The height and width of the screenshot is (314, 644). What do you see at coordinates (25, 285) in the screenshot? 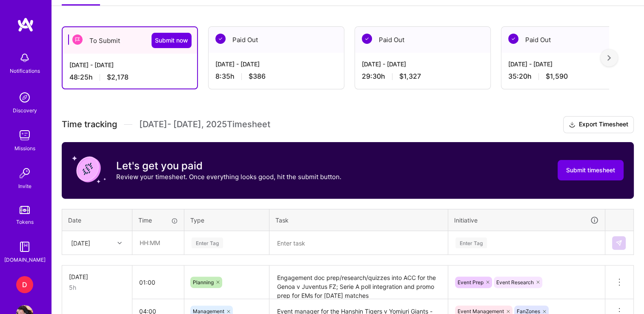
I see `a: D` at bounding box center [25, 285].